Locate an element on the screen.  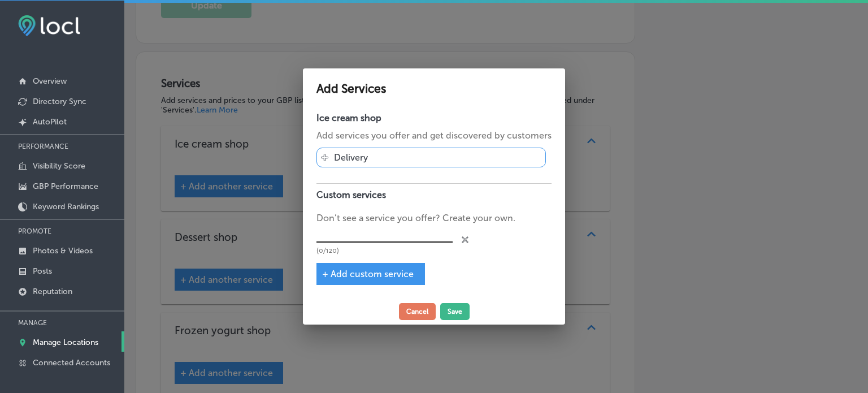
h4: Ice cream shop is located at coordinates (434, 118).